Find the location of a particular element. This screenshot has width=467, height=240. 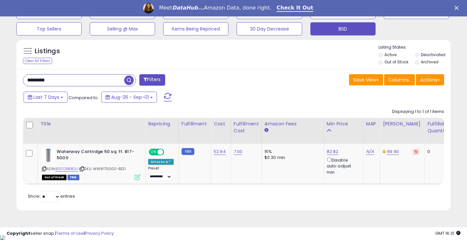

div: Title is located at coordinates (92, 124).